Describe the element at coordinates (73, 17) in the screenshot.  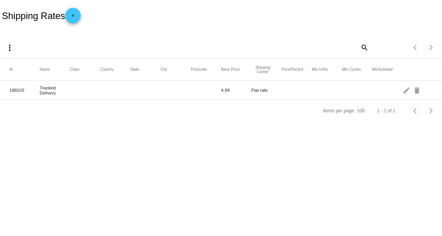
I see `mat-icon: add` at that location.